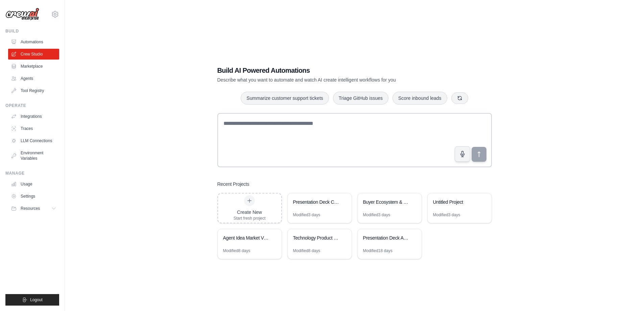  Describe the element at coordinates (33, 54) in the screenshot. I see `a: Crew Studio` at that location.